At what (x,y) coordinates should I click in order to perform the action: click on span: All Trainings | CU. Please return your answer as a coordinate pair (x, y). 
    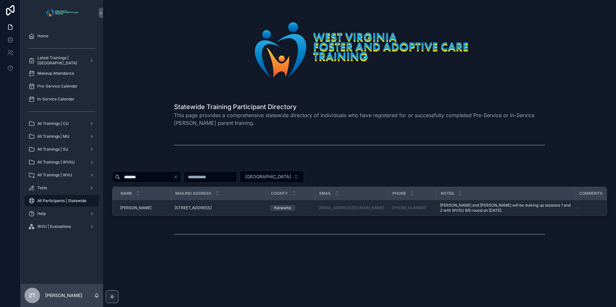
    Looking at the image, I should click on (53, 124).